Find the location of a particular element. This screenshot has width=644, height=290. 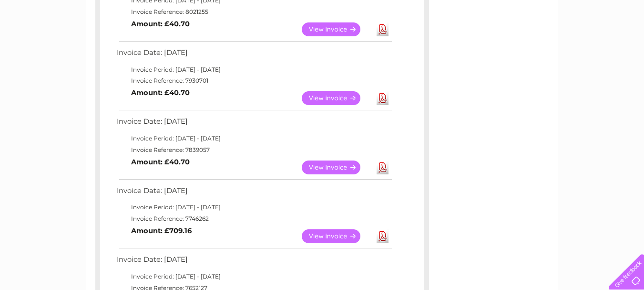

img: logo.png is located at coordinates (46, 39).